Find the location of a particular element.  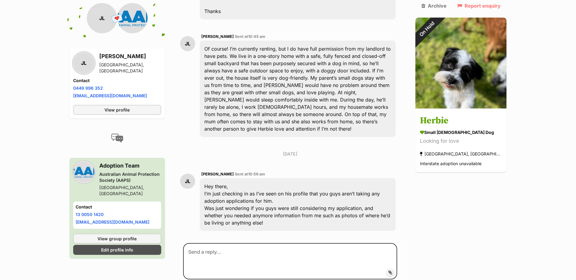

a: Archive is located at coordinates (434, 6).